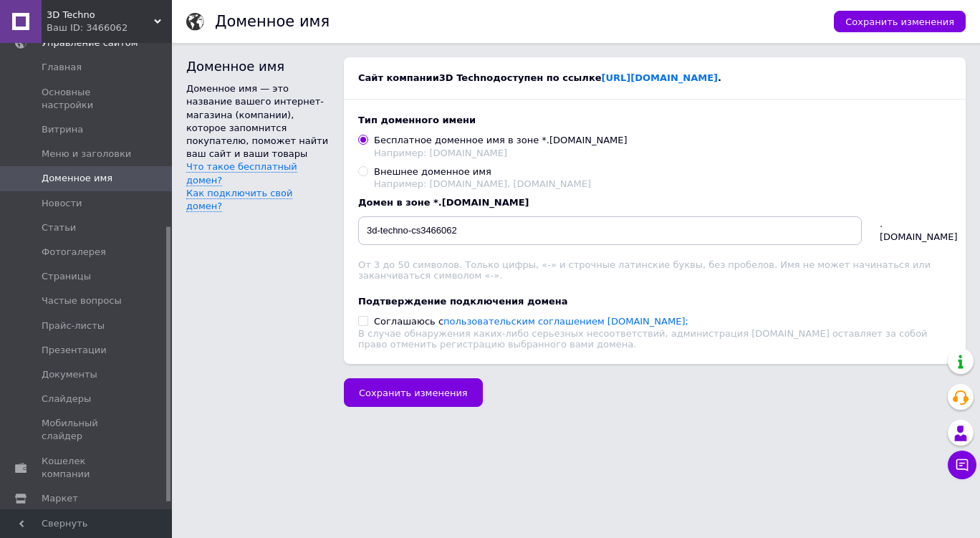 This screenshot has height=538, width=980. I want to click on h2: Доменное имя, so click(258, 66).